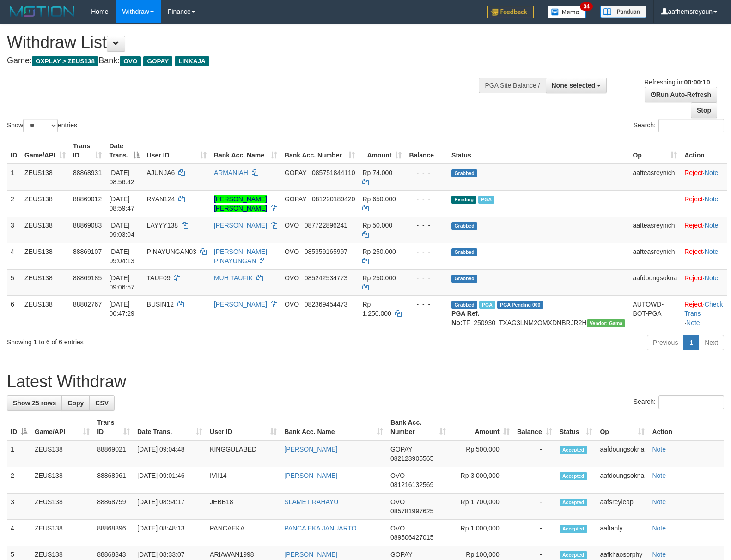 The height and width of the screenshot is (560, 731). What do you see at coordinates (14, 203) in the screenshot?
I see `td: 2` at bounding box center [14, 203].